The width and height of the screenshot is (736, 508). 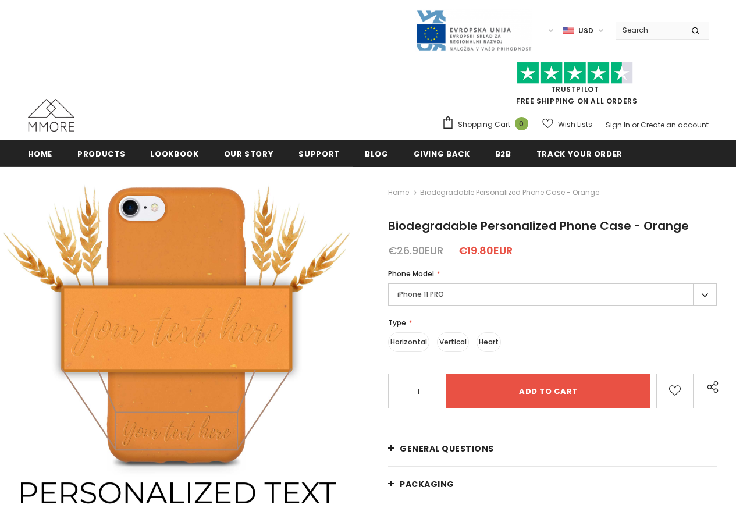 I want to click on span: €19.80EUR, so click(x=485, y=250).